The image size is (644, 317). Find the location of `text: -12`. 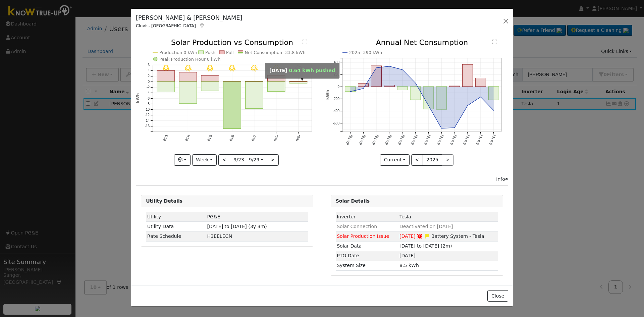

text: -12 is located at coordinates (147, 115).